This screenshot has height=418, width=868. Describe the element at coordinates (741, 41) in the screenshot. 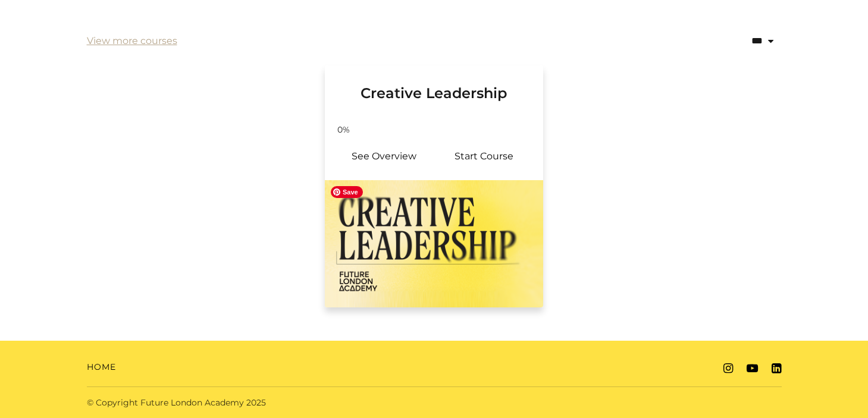

I see `select: status` at that location.